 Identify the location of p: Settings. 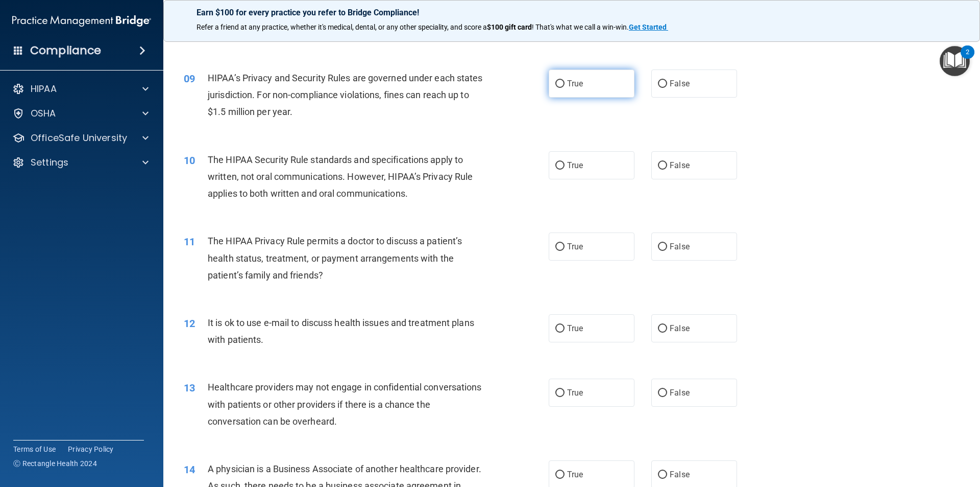
(49, 163).